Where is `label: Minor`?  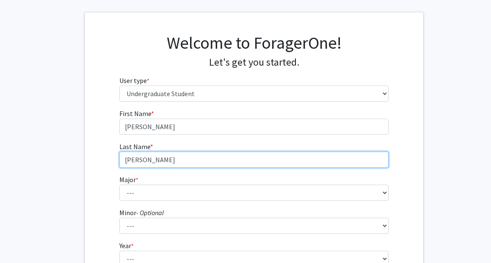
label: Minor is located at coordinates (141, 212).